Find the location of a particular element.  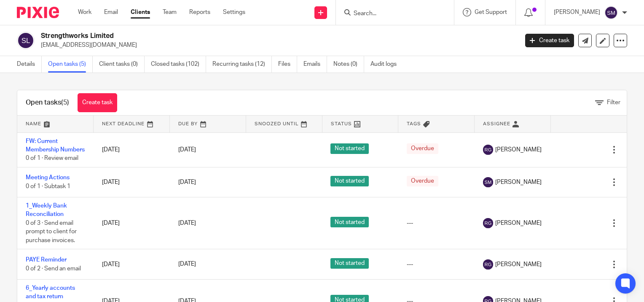

a: Emails is located at coordinates (315, 64).